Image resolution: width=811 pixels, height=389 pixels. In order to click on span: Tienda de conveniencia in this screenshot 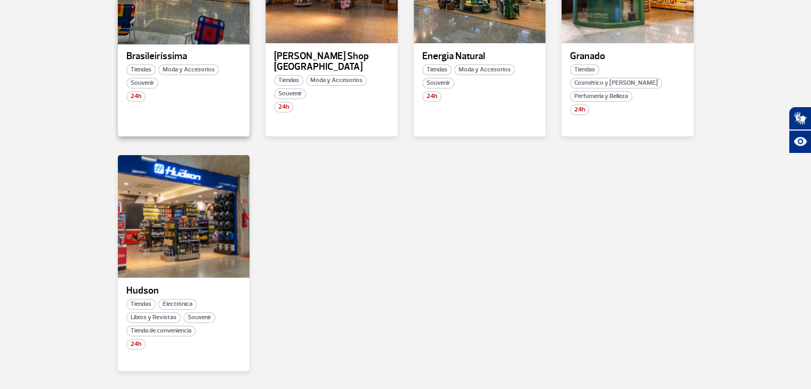, I will do `click(161, 331)`.